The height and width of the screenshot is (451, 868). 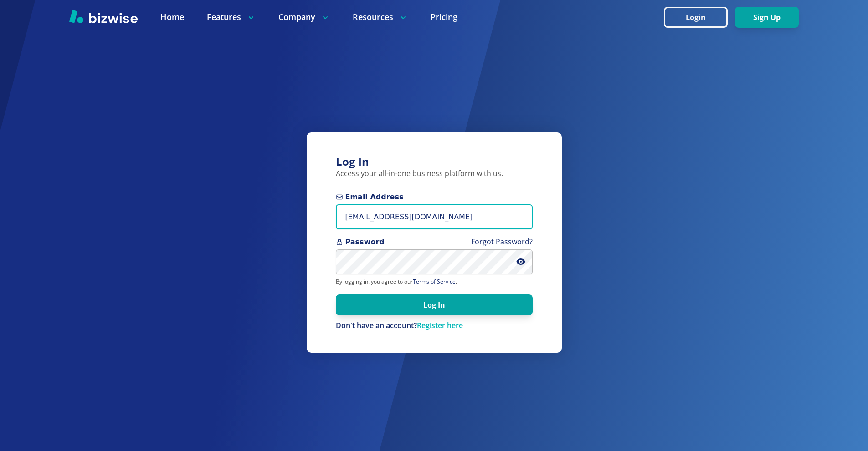 What do you see at coordinates (434, 242) in the screenshot?
I see `span: Password` at bounding box center [434, 242].